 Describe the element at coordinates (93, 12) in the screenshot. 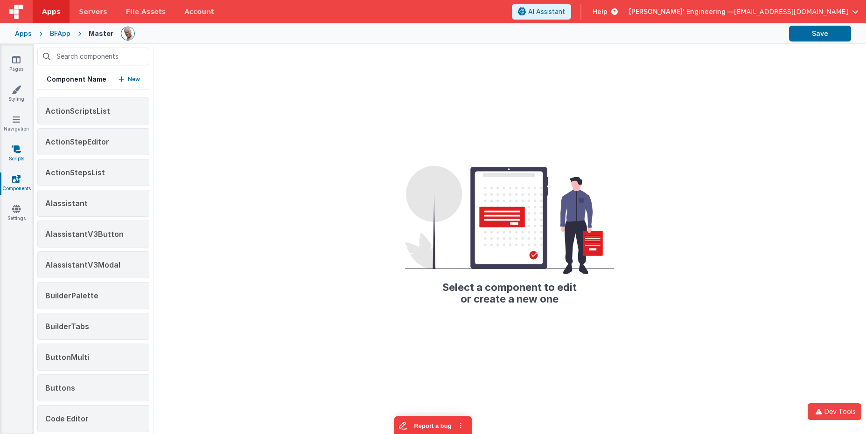

I see `span: Servers` at that location.